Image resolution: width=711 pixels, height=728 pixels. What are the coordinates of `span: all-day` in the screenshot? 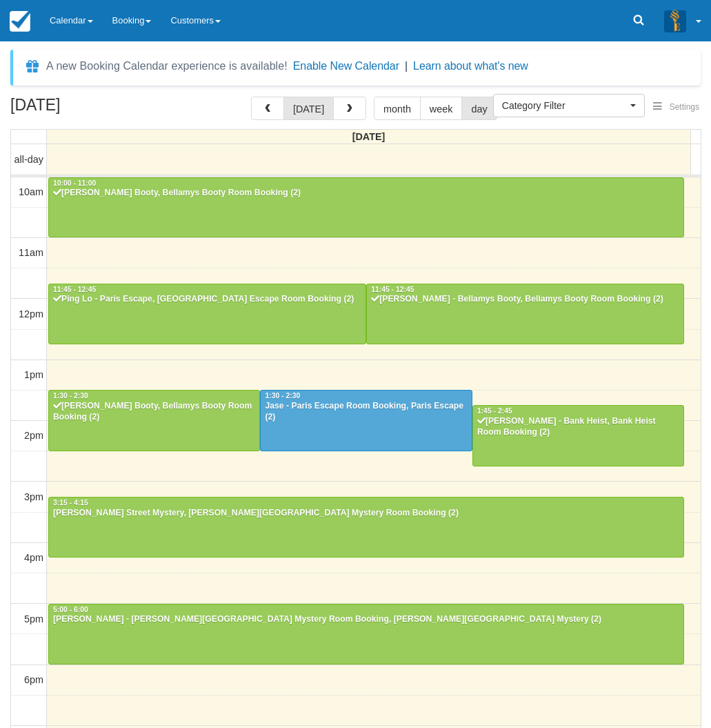 It's located at (29, 159).